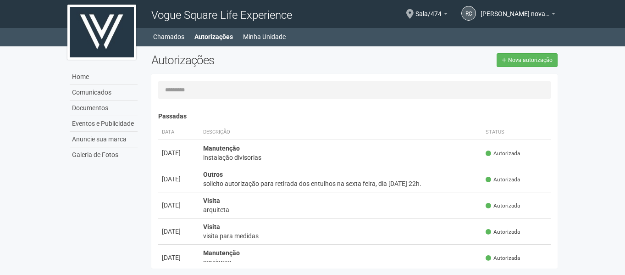  Describe the element at coordinates (515, 9) in the screenshot. I see `span: renato coutinho novaes` at that location.